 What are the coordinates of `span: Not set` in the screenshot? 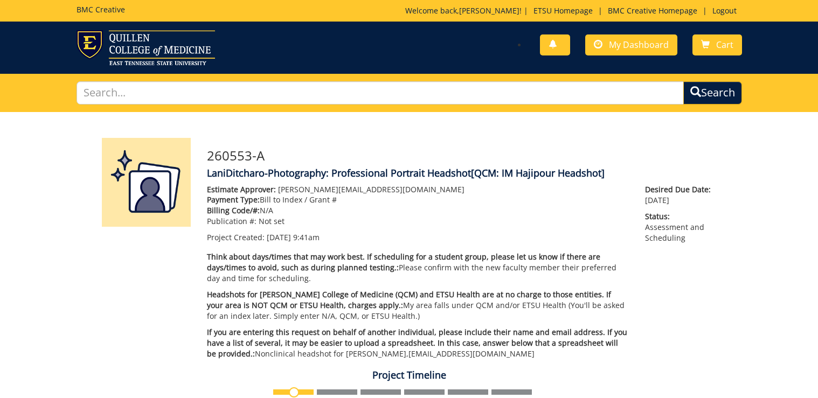 It's located at (272, 221).